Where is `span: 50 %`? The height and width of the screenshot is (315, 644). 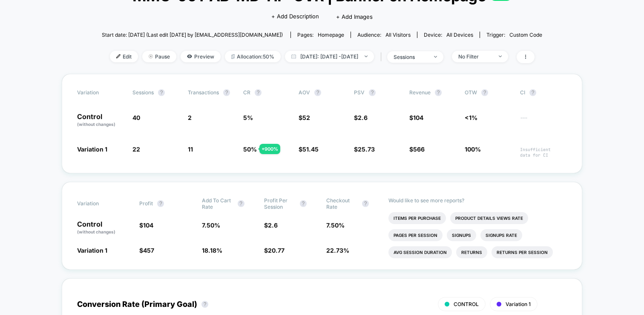
span: 50 % is located at coordinates (250, 149).